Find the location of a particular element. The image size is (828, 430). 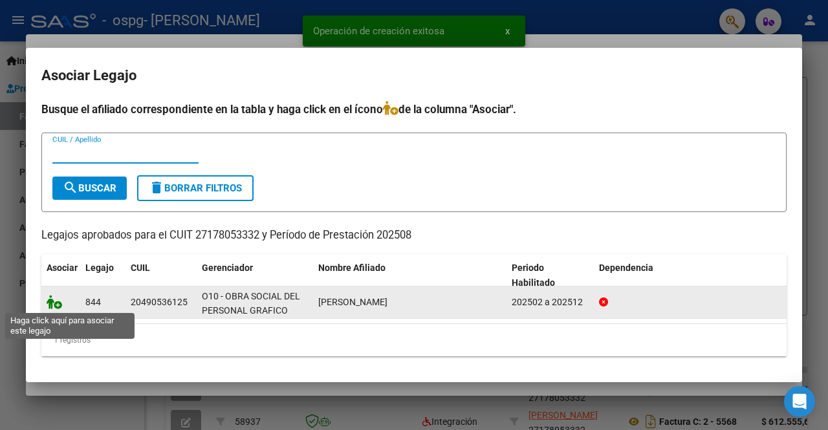

span: AMARILLA MATIAS NICOLAS is located at coordinates (352, 302).